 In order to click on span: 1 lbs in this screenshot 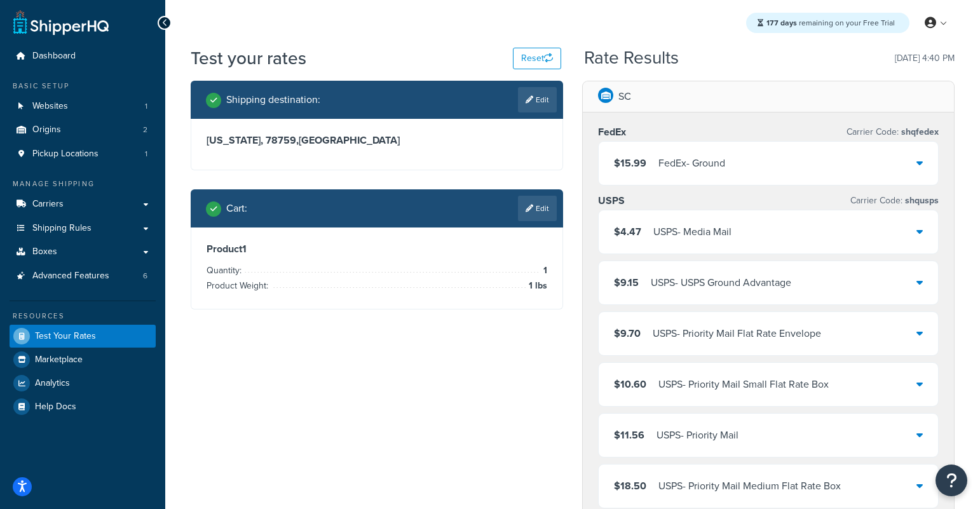, I will do `click(536, 286)`.